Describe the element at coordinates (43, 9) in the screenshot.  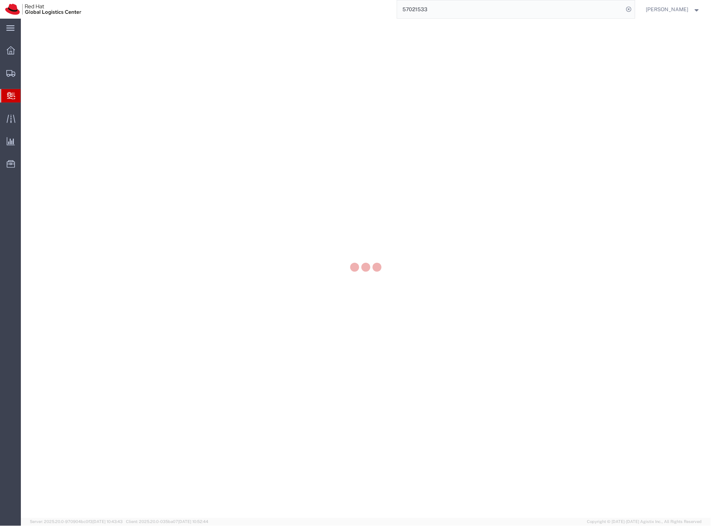
I see `img: logo` at that location.